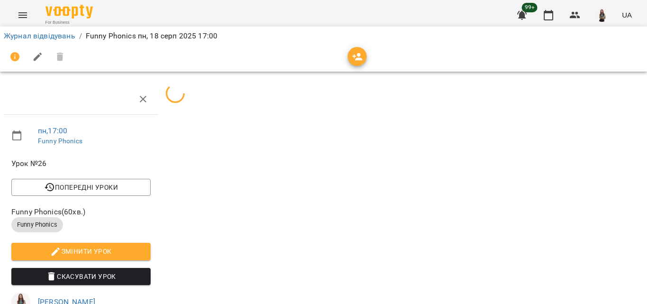 The width and height of the screenshot is (647, 304). Describe the element at coordinates (81, 251) in the screenshot. I see `span: Змінити урок` at that location.